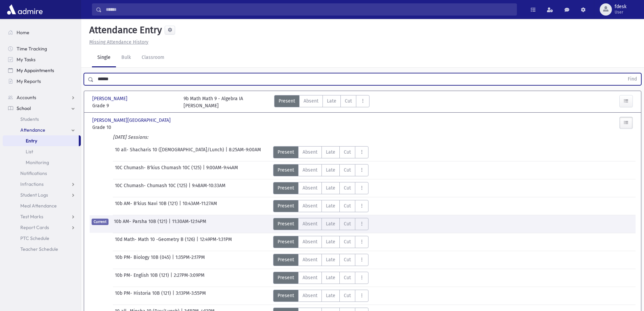 The image size is (644, 311). I want to click on span: 10C Chumash- B'kius Chumash 10C (125), so click(159, 170).